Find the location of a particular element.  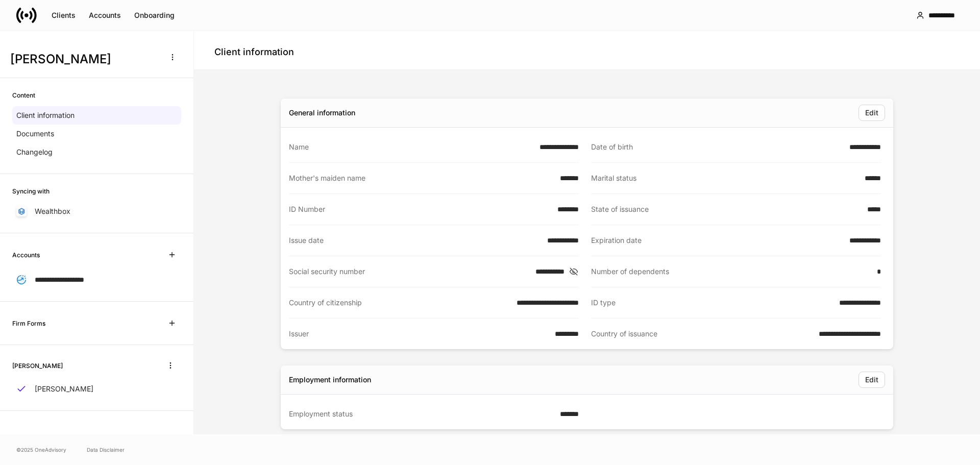

div: Accounts is located at coordinates (105, 15).